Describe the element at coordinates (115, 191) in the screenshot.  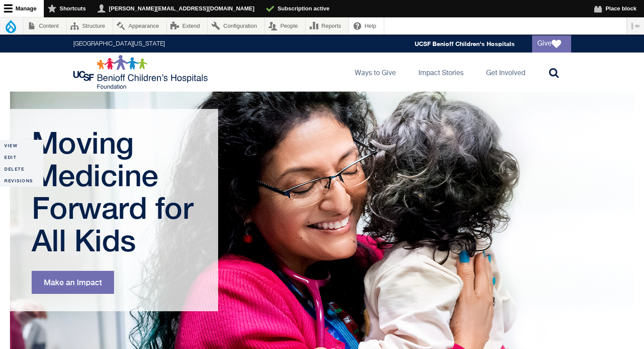
I see `h1: Moving Medicine Forward for All Kids` at that location.